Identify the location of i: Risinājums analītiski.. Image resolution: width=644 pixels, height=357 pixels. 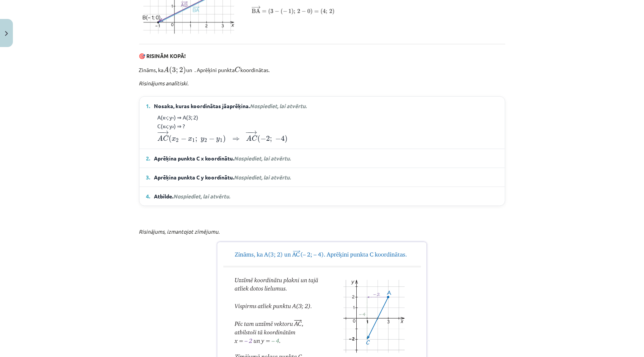
(164, 83).